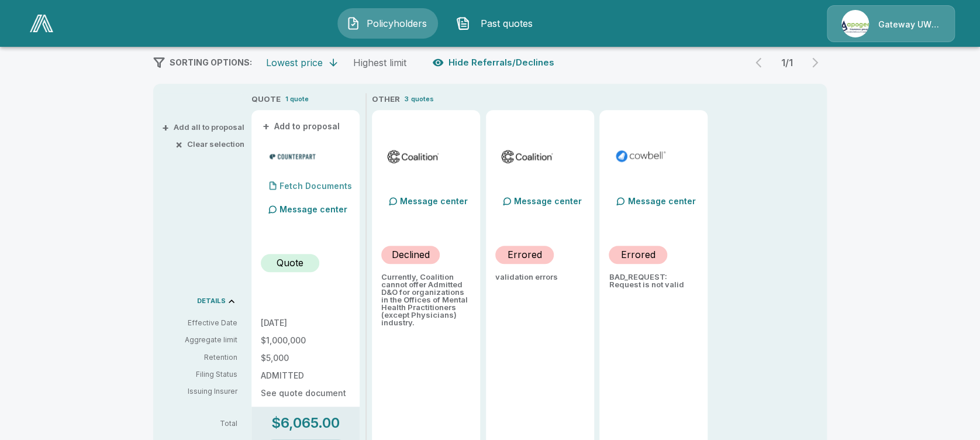  What do you see at coordinates (540, 277) in the screenshot?
I see `p: validation errors` at bounding box center [540, 277].